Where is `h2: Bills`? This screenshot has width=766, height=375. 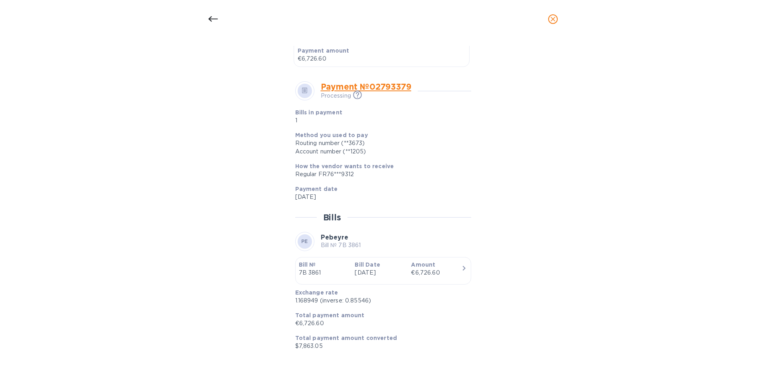
h2: Bills is located at coordinates (332, 217).